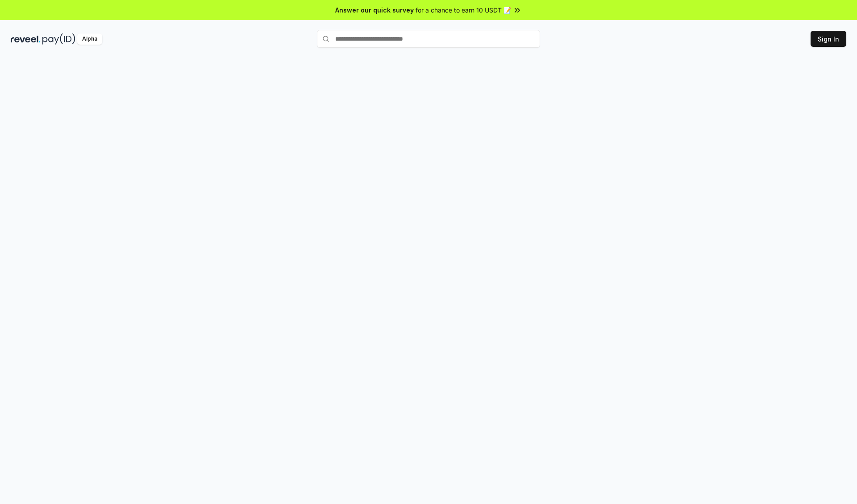 This screenshot has height=504, width=857. I want to click on img: pay_id, so click(59, 39).